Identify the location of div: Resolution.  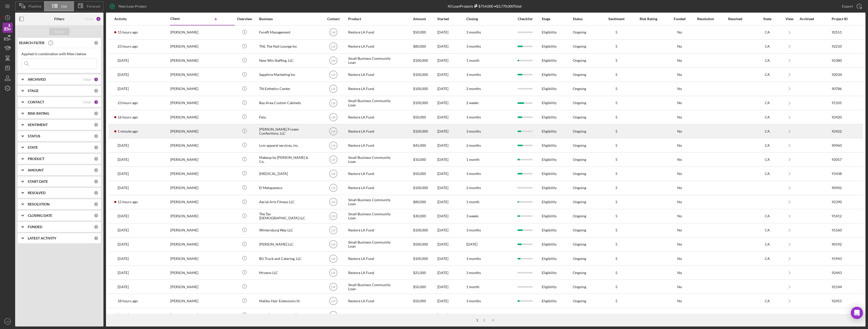
(709, 19).